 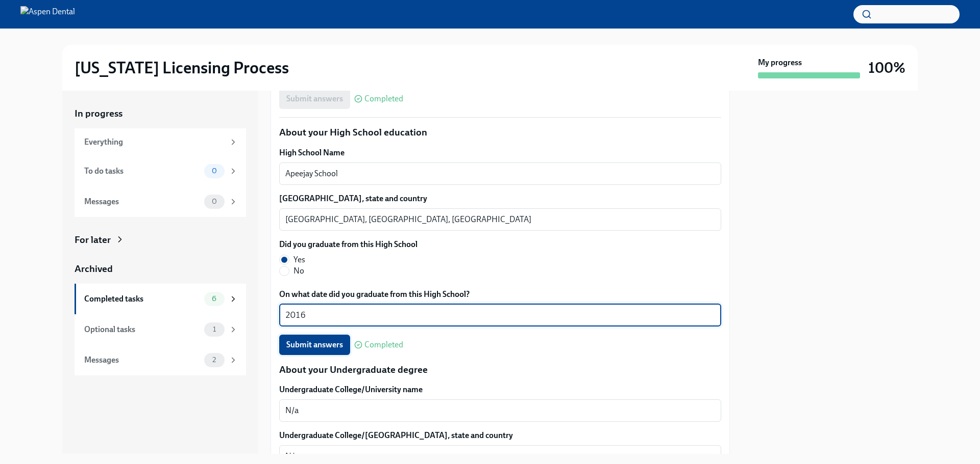 I want to click on a: Everything, so click(x=160, y=142).